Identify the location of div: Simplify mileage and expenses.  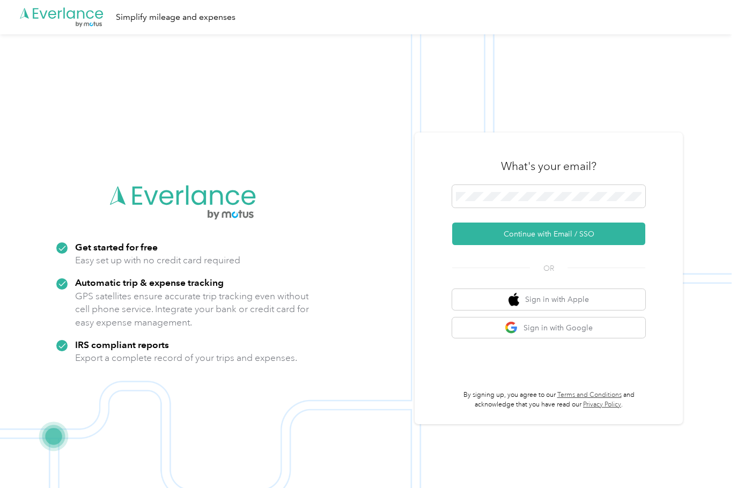
(175, 17).